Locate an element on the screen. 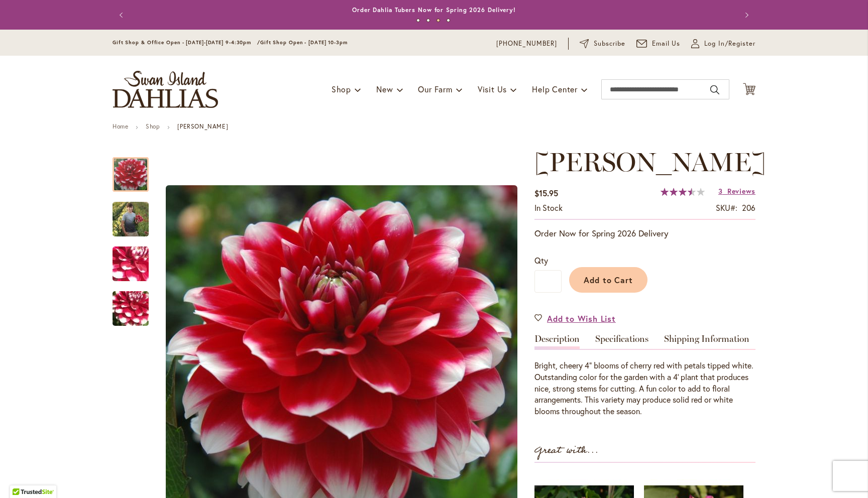  button: Add to Cart is located at coordinates (608, 280).